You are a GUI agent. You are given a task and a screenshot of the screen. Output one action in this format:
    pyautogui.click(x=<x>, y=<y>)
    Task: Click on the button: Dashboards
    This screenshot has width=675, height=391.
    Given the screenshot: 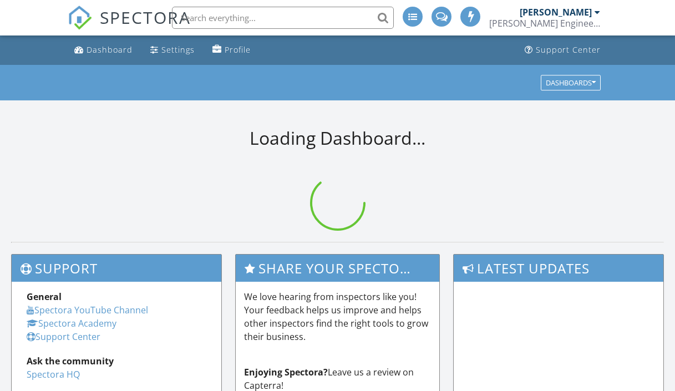 What is the action you would take?
    pyautogui.click(x=570, y=83)
    